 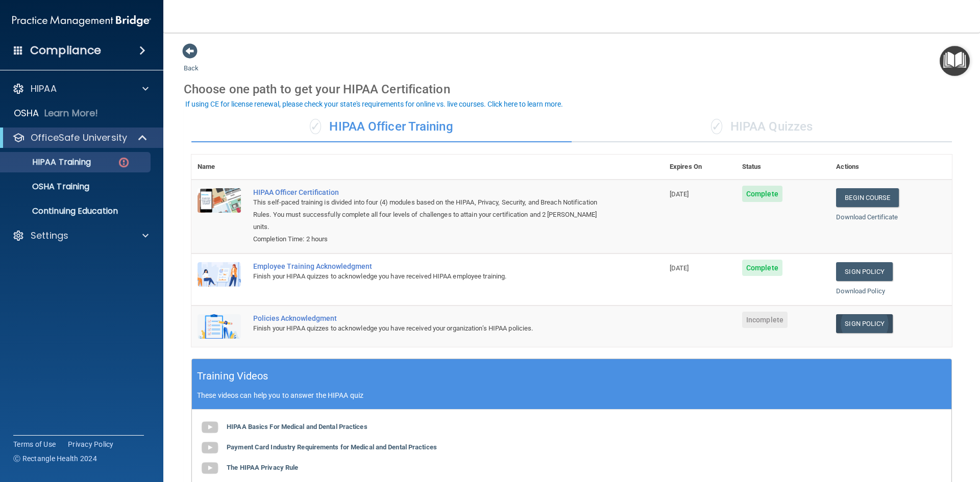 I want to click on div: Completion Time: 2 hours, so click(x=433, y=239).